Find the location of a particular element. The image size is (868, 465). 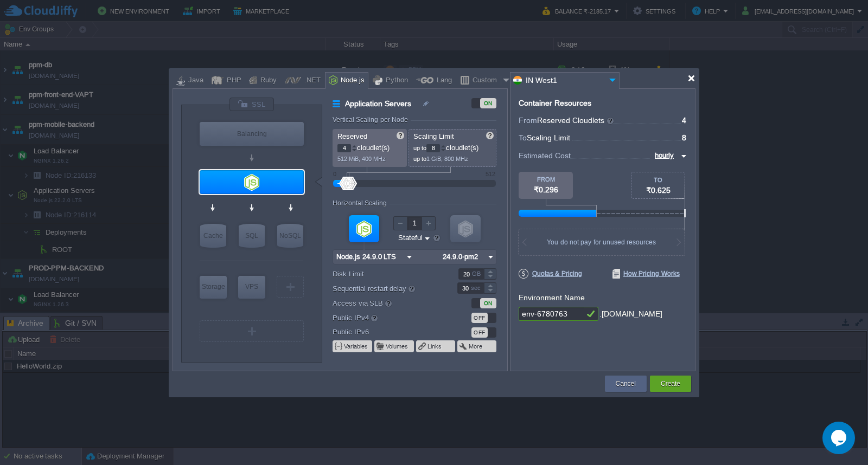

button: Create is located at coordinates (670, 383).